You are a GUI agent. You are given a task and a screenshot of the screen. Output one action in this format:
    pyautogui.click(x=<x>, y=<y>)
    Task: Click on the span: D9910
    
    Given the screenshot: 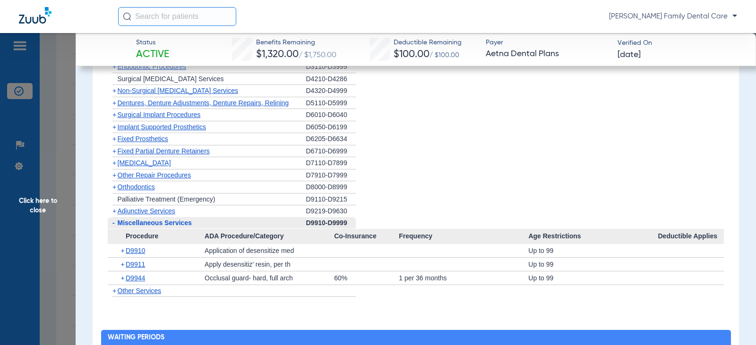 What is the action you would take?
    pyautogui.click(x=135, y=251)
    